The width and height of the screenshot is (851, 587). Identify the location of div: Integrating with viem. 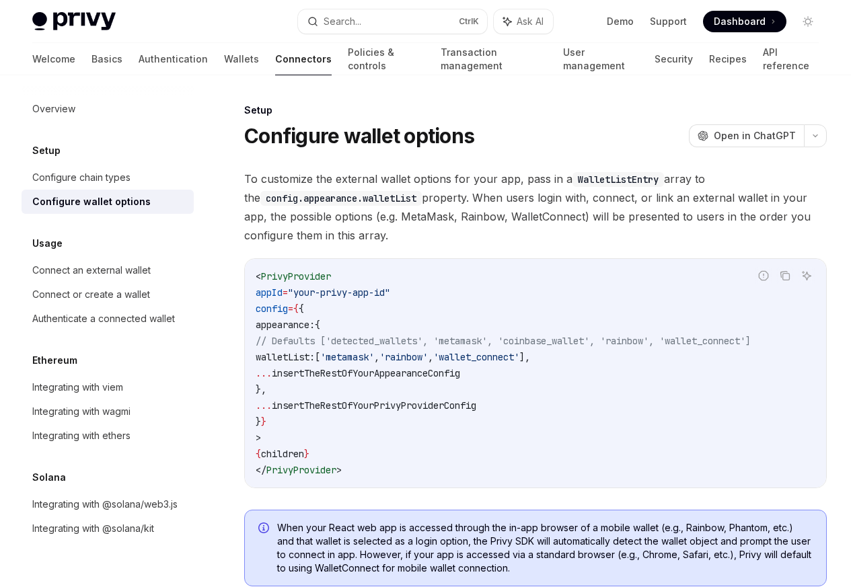
(77, 388).